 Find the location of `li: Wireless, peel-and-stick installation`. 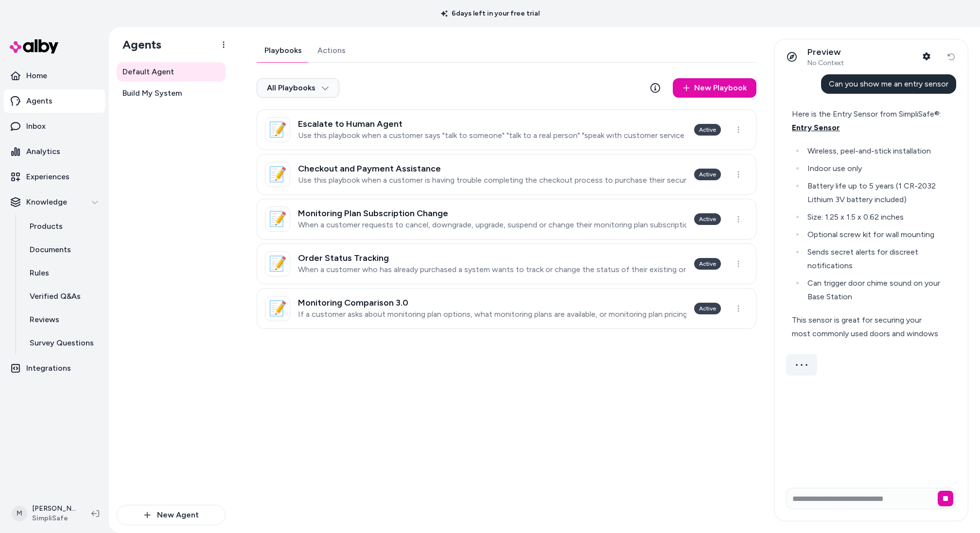

li: Wireless, peel-and-stick installation is located at coordinates (873, 151).